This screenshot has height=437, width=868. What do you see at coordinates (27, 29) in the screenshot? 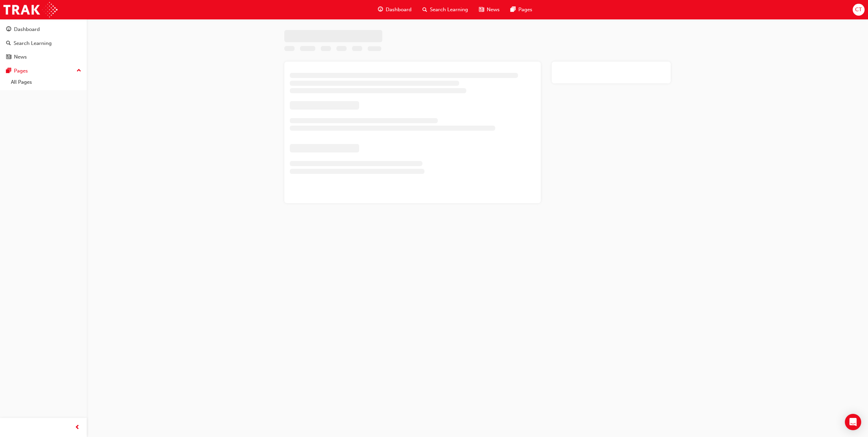
I see `div: Dashboard` at bounding box center [27, 29].